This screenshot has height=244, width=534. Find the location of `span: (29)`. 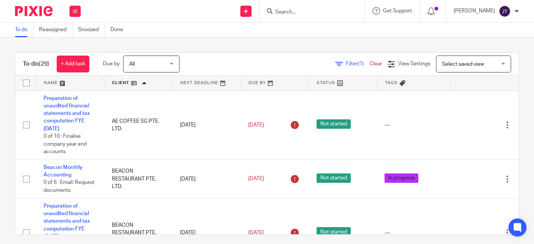

span: (29) is located at coordinates (44, 64).